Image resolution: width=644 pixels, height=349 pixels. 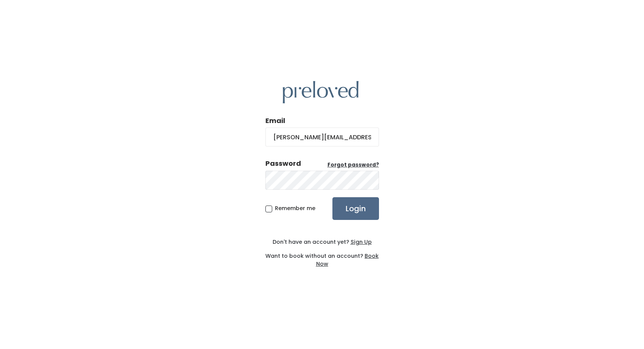 What do you see at coordinates (283, 164) in the screenshot?
I see `div: Password` at bounding box center [283, 164].